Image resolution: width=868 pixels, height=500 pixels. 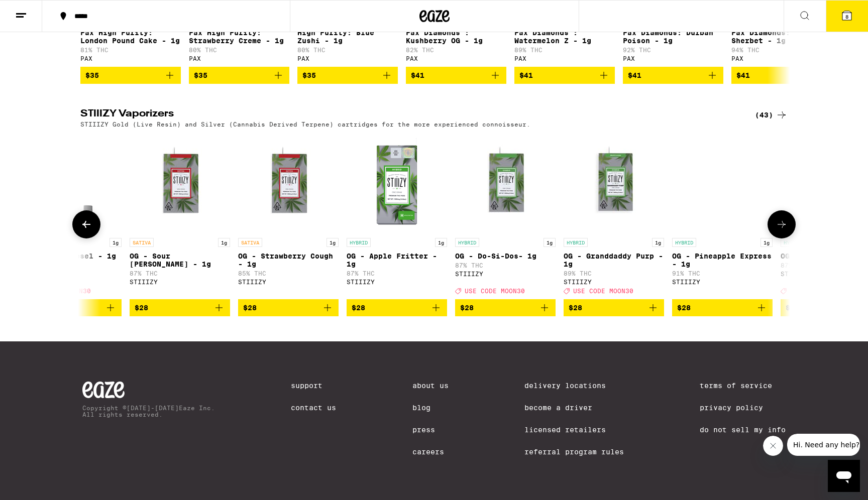 What do you see at coordinates (506, 256) in the screenshot?
I see `p: OG - Do-Si-Dos- 1g` at bounding box center [506, 256].